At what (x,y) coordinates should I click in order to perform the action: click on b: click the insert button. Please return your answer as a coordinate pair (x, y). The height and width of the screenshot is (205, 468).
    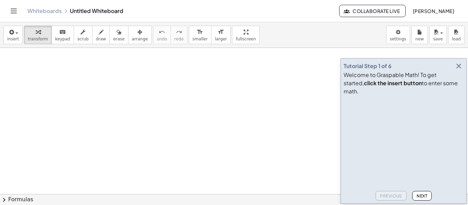
    Looking at the image, I should click on (392, 83).